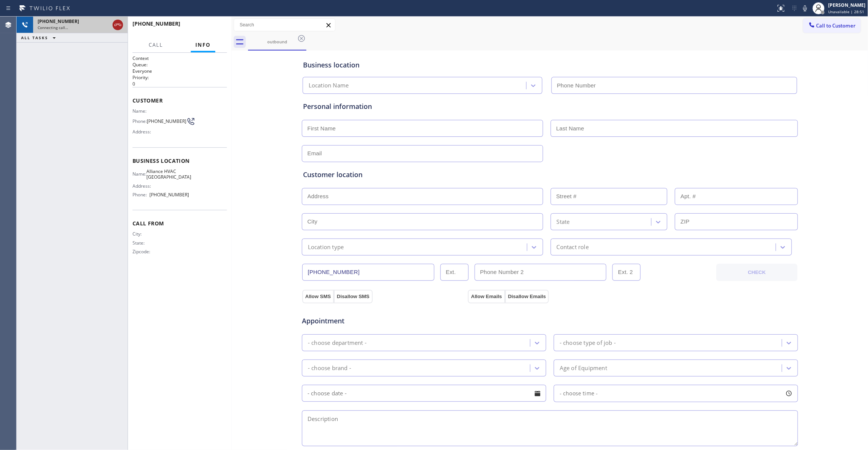 This screenshot has width=868, height=450. What do you see at coordinates (203, 45) in the screenshot?
I see `span: Info` at bounding box center [203, 45].